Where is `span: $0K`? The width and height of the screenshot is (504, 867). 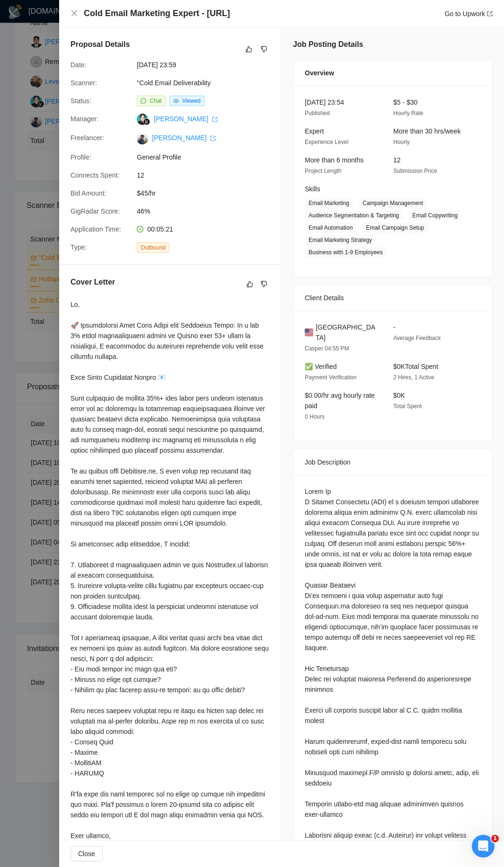
span: $0K is located at coordinates (399, 395).